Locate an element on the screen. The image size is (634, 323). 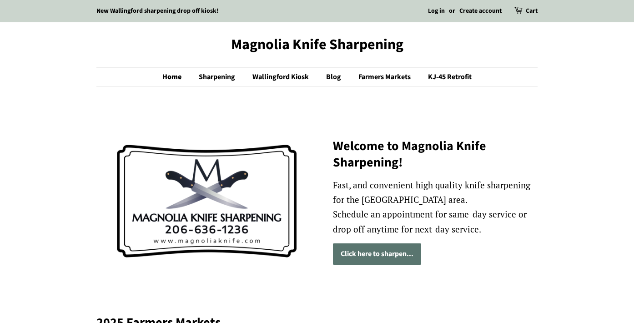
li: or is located at coordinates (452, 11).